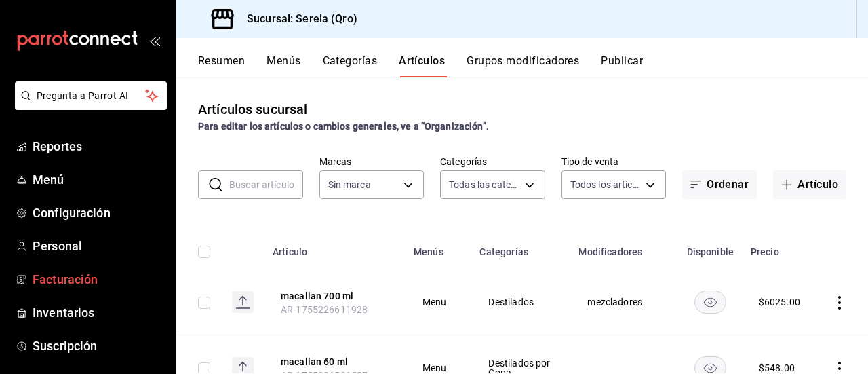  I want to click on button: Artículo, so click(809, 185).